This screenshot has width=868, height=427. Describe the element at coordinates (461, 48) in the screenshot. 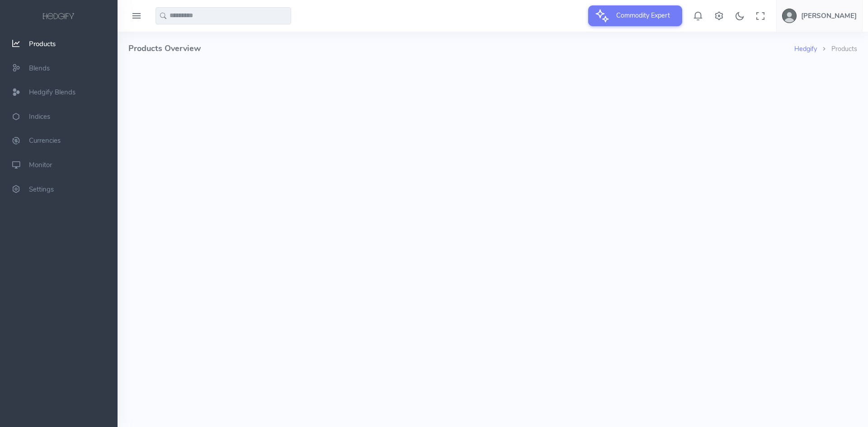

I see `h4: Products Overview` at that location.